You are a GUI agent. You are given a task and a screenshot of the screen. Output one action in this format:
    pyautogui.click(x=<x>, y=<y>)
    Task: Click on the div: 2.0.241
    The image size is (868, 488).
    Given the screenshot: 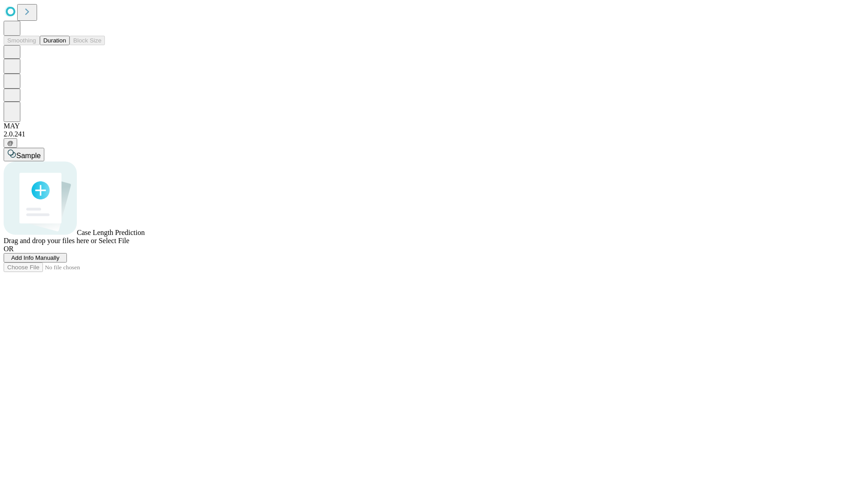 What is the action you would take?
    pyautogui.click(x=434, y=134)
    